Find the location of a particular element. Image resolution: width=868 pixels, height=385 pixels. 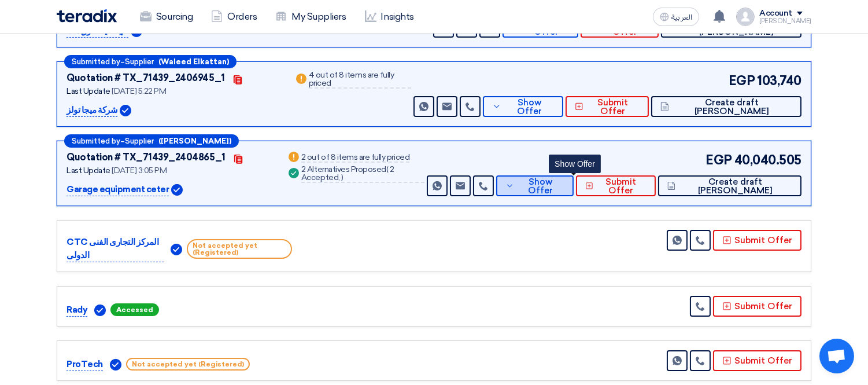

span: 2 Accepted, is located at coordinates (347, 173).